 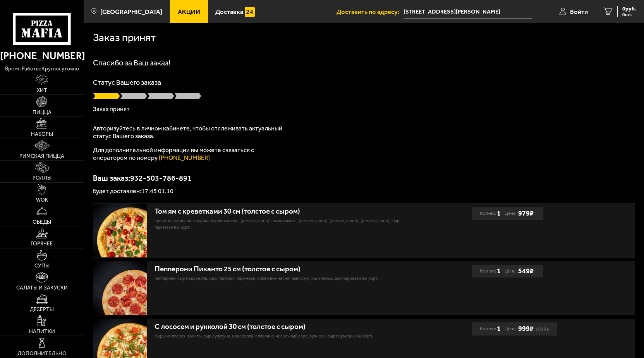 I want to click on span: Пицца, so click(x=42, y=113).